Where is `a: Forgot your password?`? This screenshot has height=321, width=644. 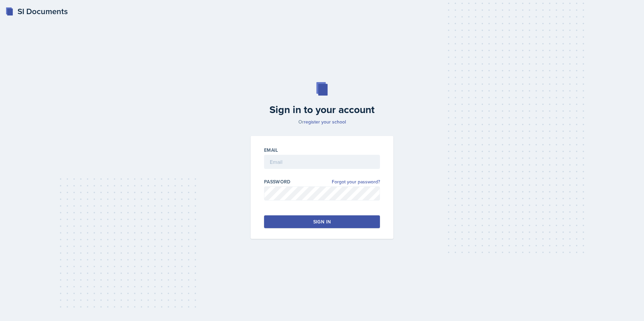
a: Forgot your password? is located at coordinates (356, 182).